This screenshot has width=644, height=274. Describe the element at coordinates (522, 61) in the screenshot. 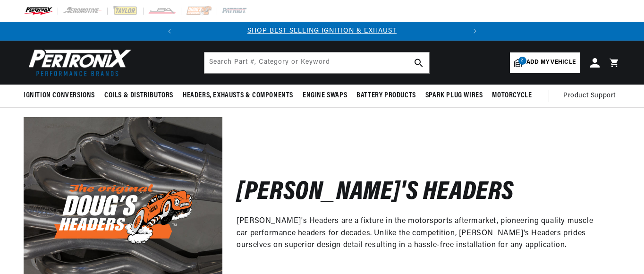

I see `span: 2` at that location.